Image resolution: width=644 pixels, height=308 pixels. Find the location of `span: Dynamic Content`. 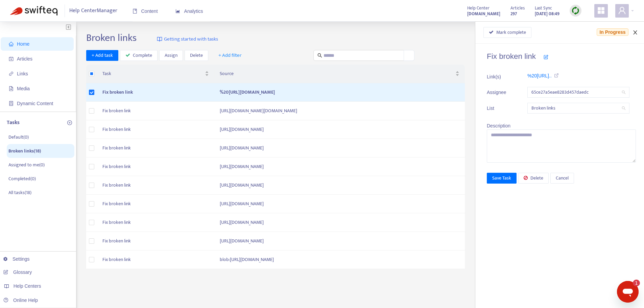

span: Dynamic Content is located at coordinates (35, 103).